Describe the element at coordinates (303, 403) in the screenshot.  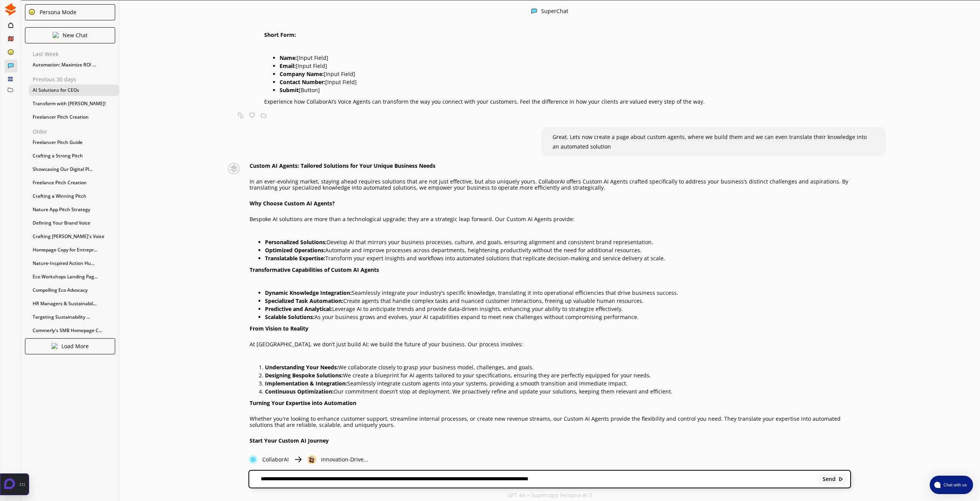
I see `strong: Turning Your Expertise into Automation` at that location.